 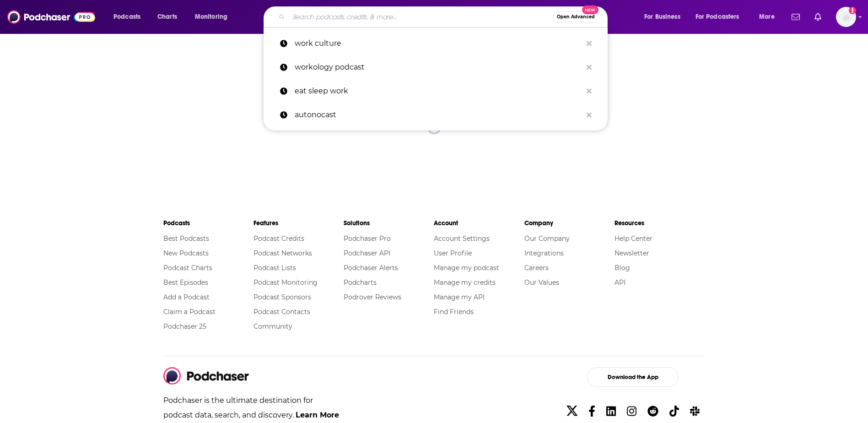 What do you see at coordinates (590, 9) in the screenshot?
I see `span: New` at bounding box center [590, 9].